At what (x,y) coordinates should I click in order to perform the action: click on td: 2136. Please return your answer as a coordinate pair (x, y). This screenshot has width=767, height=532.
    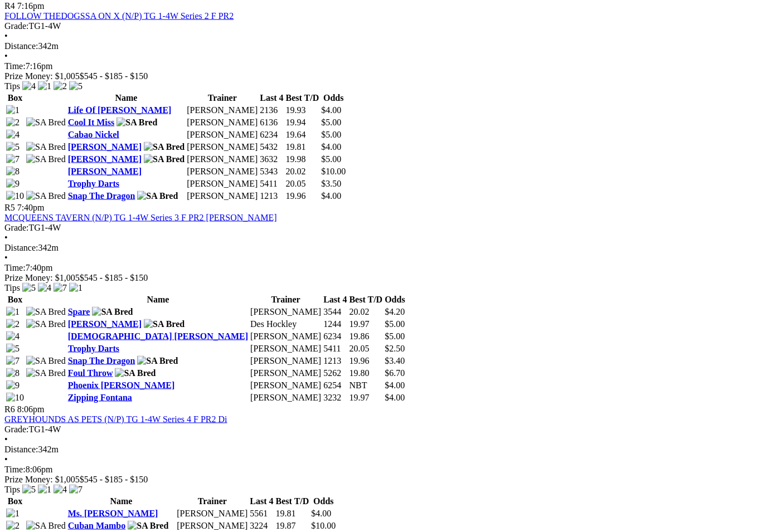
    Looking at the image, I should click on (271, 111).